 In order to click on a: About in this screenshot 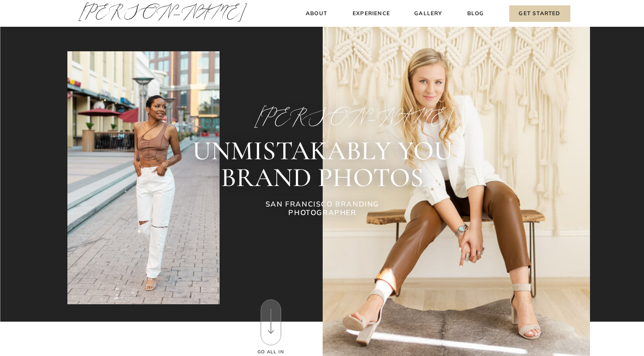, I will do `click(316, 14)`.